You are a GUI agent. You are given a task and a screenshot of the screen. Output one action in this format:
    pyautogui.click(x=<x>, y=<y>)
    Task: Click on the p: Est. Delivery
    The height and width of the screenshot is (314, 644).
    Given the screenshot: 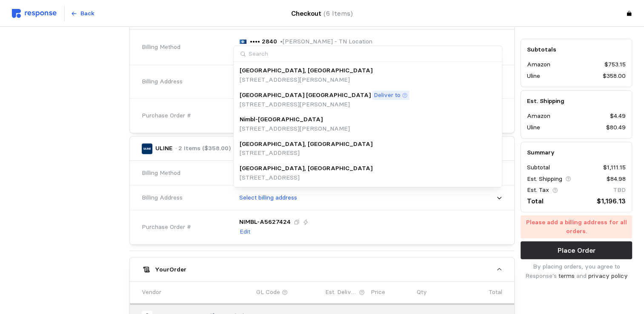 What is the action you would take?
    pyautogui.click(x=341, y=293)
    